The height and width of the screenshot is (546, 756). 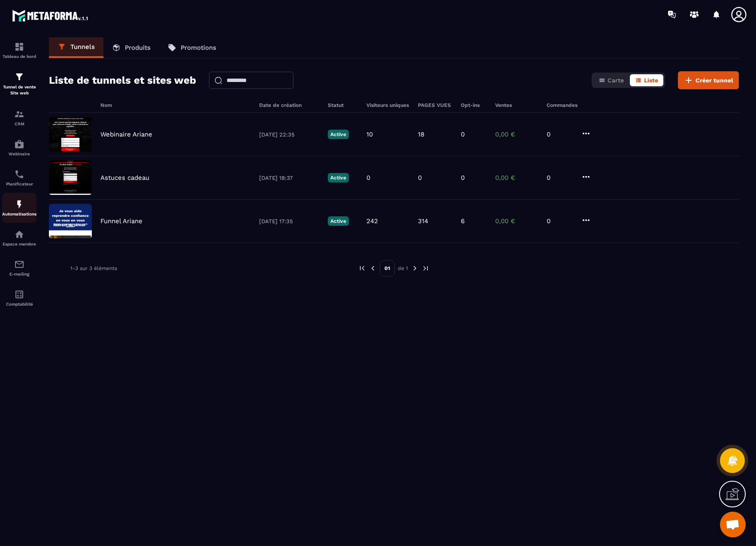 What do you see at coordinates (131, 48) in the screenshot?
I see `a: Produits` at bounding box center [131, 48].